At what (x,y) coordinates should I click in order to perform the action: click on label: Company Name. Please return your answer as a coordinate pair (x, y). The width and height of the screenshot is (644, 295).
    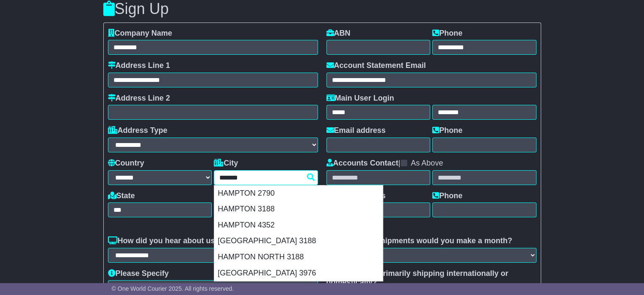
    Looking at the image, I should click on (140, 33).